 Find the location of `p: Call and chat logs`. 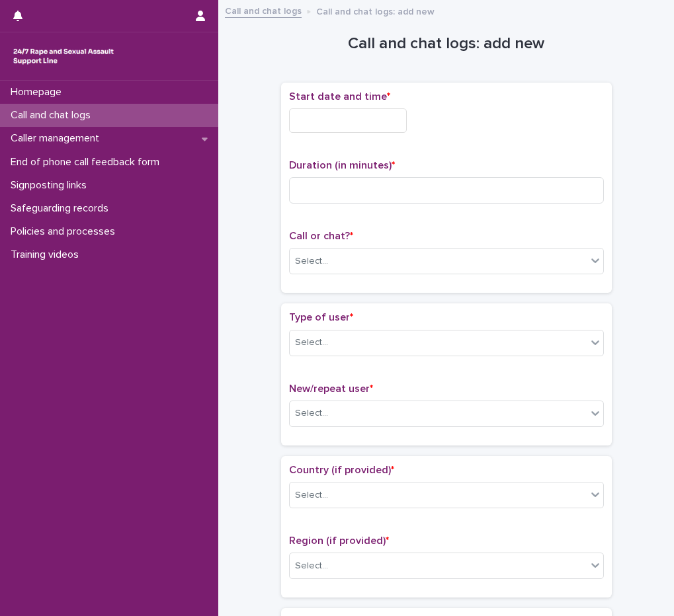

p: Call and chat logs is located at coordinates (53, 115).